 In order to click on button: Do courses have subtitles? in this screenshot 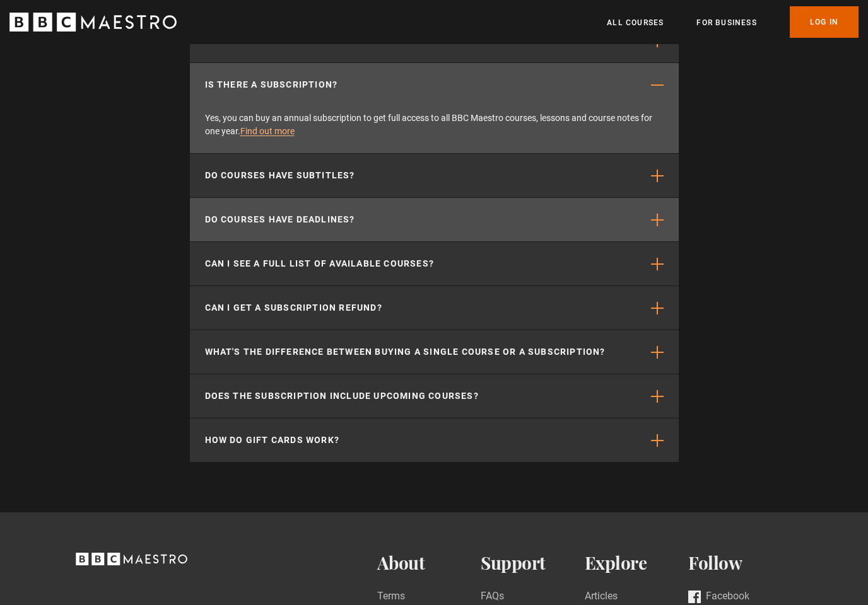, I will do `click(434, 175)`.